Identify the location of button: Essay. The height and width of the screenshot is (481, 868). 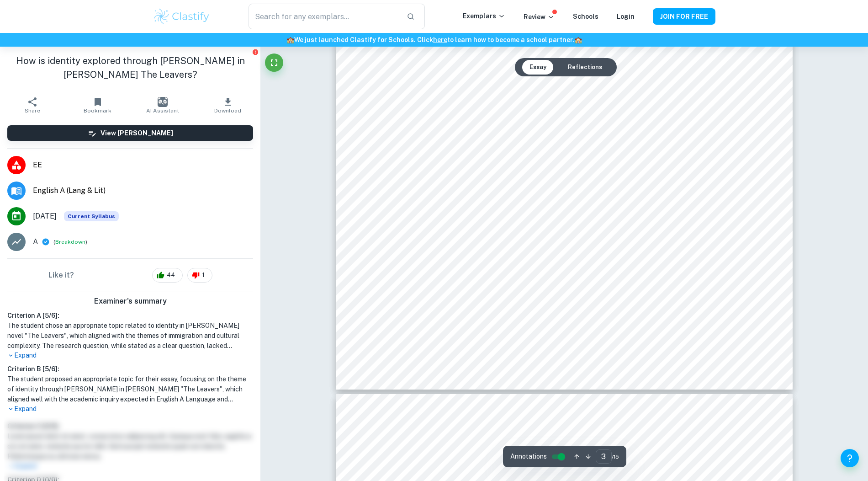
(538, 67).